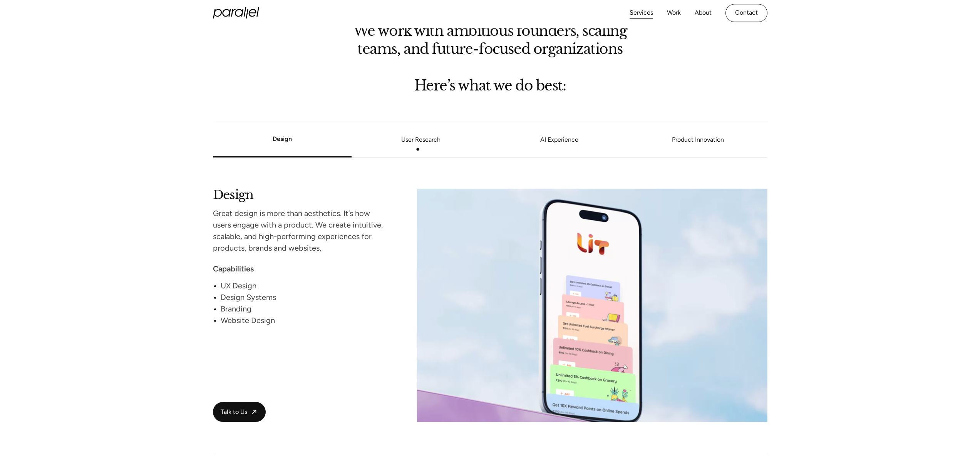  What do you see at coordinates (420, 140) in the screenshot?
I see `a: User Research` at bounding box center [420, 140].